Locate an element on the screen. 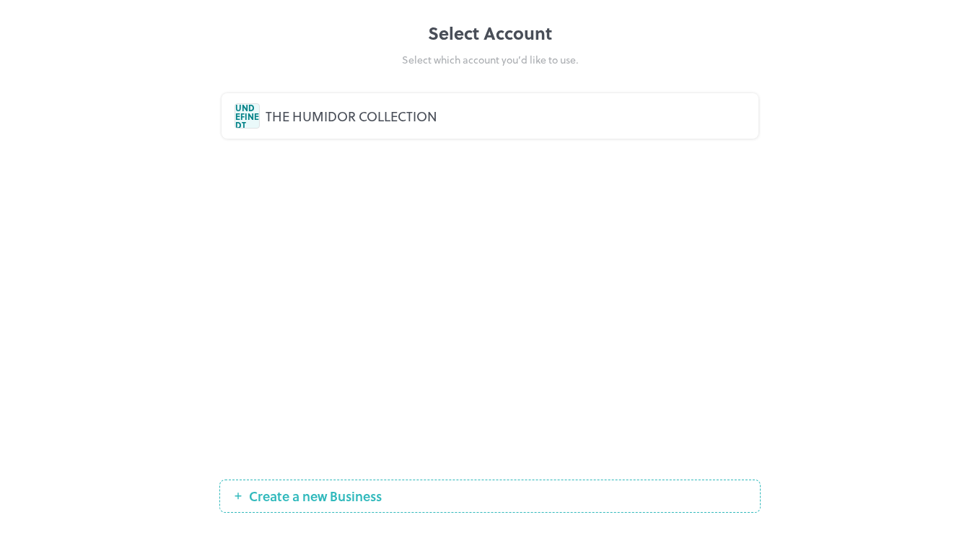 The height and width of the screenshot is (533, 980). div: Select which account you’d like to use. is located at coordinates (490, 59).